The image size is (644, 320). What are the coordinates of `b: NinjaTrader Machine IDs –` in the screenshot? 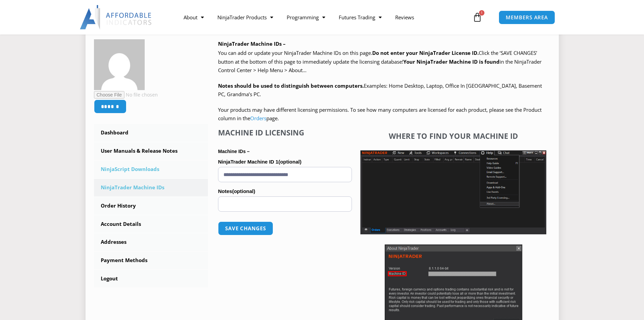 It's located at (252, 44).